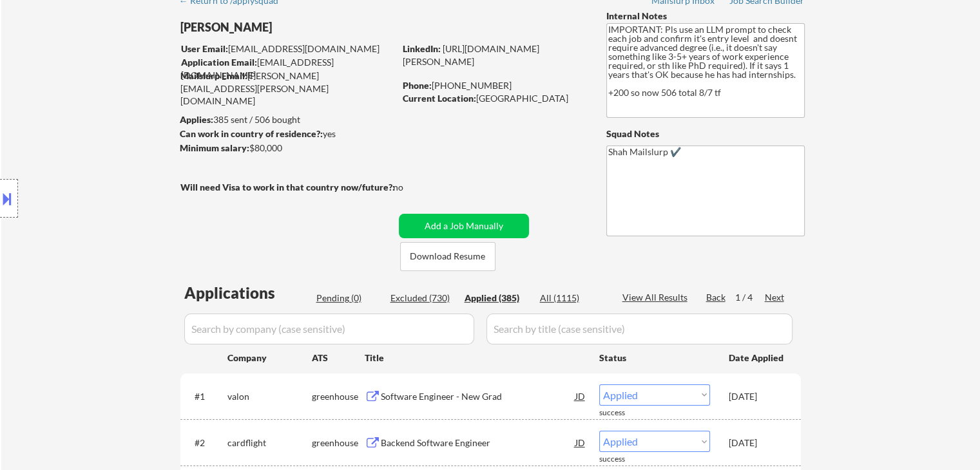  What do you see at coordinates (219, 62) in the screenshot?
I see `strong: Application Email:` at bounding box center [219, 62].